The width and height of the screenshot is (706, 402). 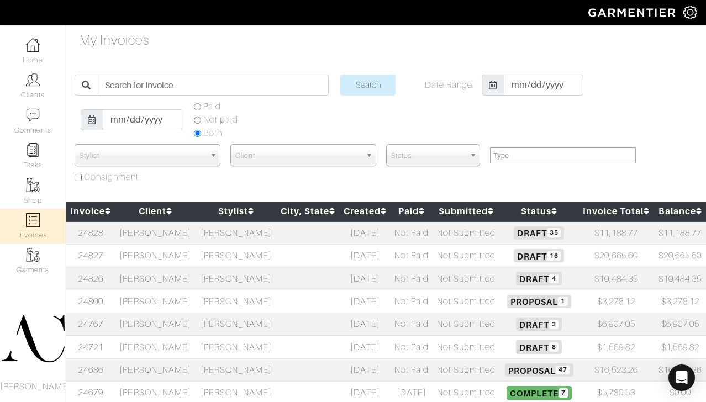 I want to click on a: Balance, so click(x=680, y=211).